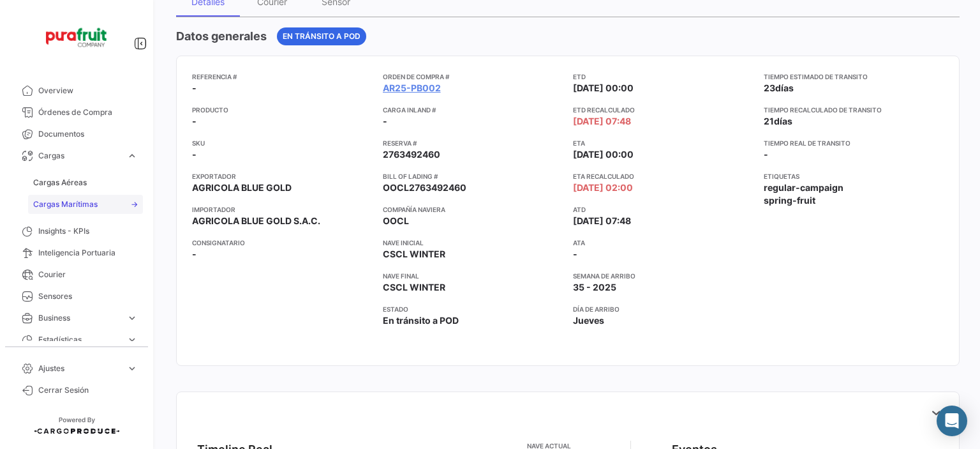 The height and width of the screenshot is (449, 980). What do you see at coordinates (88, 390) in the screenshot?
I see `span: Cerrar Sesión` at bounding box center [88, 390].